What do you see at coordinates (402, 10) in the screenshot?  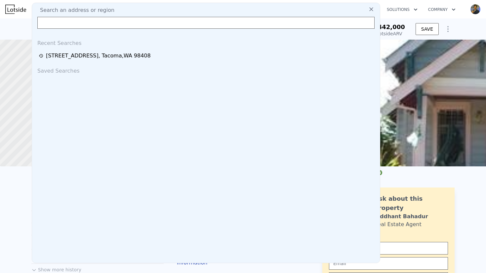 I see `button: Solutions` at bounding box center [402, 10].